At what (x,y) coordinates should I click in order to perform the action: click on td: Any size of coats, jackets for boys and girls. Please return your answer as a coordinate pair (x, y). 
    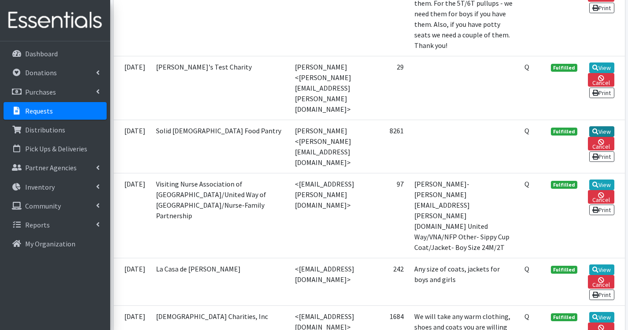
    Looking at the image, I should click on (464, 282).